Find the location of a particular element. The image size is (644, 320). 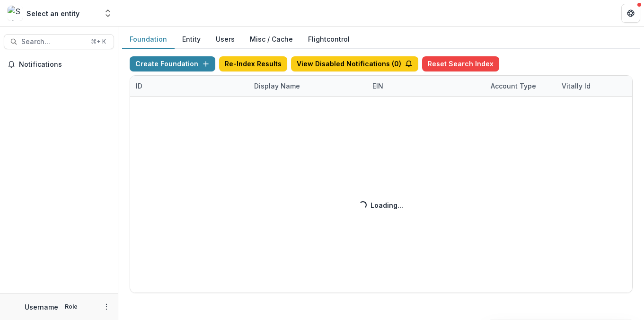

div: Select an entity is located at coordinates (53, 13).